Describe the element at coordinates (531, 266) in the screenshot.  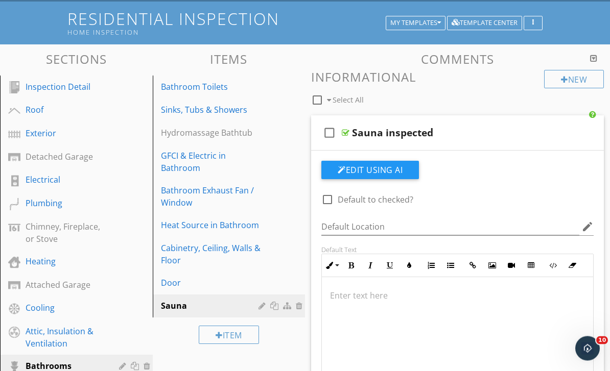
I see `button: Insert Table` at that location.